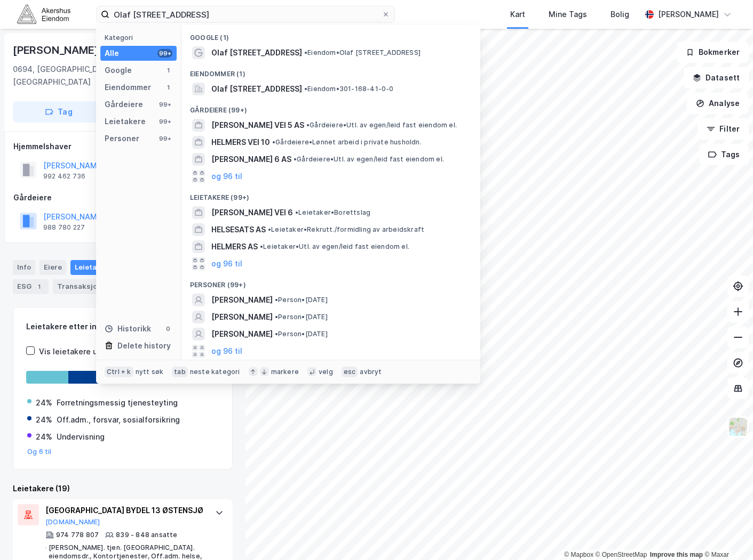 This screenshot has height=560, width=753. Describe the element at coordinates (53, 268) in the screenshot. I see `div: Eiere` at that location.